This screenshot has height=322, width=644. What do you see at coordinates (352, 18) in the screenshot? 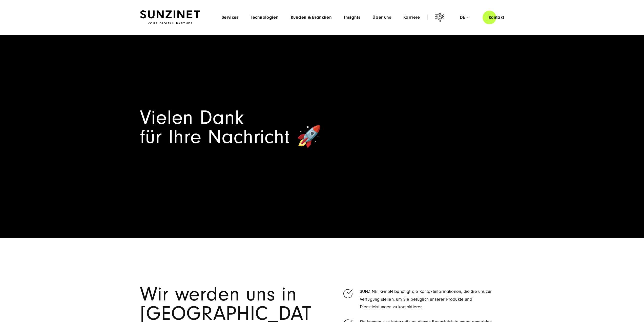
I see `span: Insights` at bounding box center [352, 18].